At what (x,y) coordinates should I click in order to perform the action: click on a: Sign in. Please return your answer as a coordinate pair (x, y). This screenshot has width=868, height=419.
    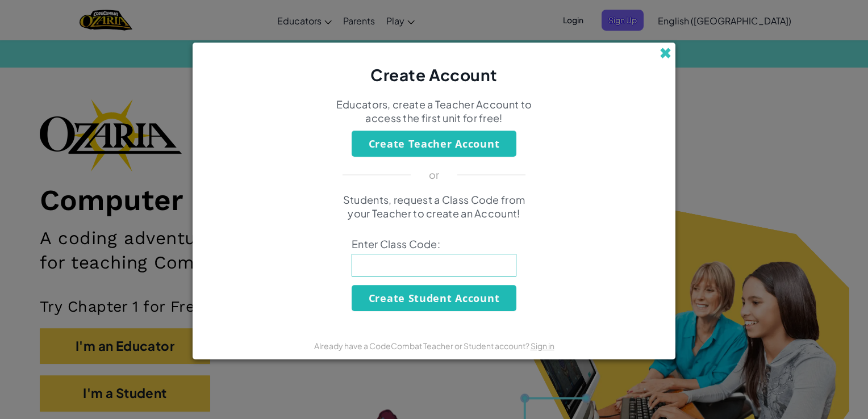
    Looking at the image, I should click on (543, 346).